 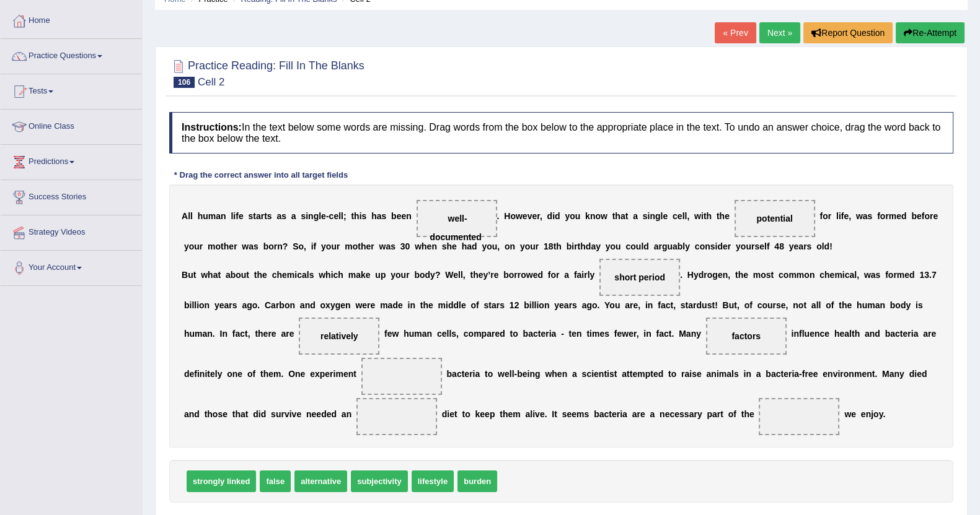 I want to click on b: k, so click(x=587, y=216).